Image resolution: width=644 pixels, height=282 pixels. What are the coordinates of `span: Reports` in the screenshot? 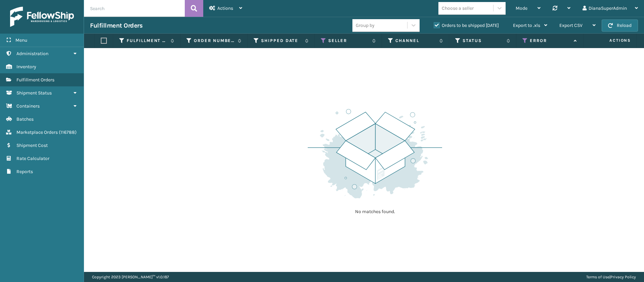 It's located at (24, 171).